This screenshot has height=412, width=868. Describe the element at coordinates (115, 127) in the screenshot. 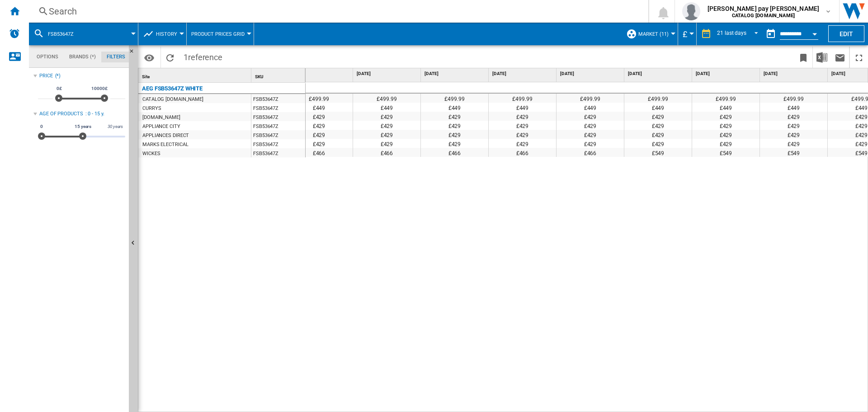

I see `span: 30 years` at that location.